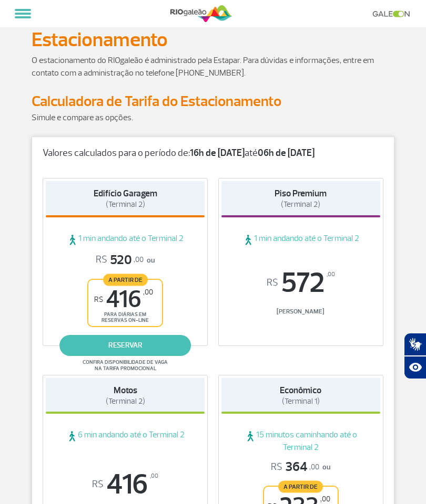 The image size is (426, 504). I want to click on span: 572, so click(301, 283).